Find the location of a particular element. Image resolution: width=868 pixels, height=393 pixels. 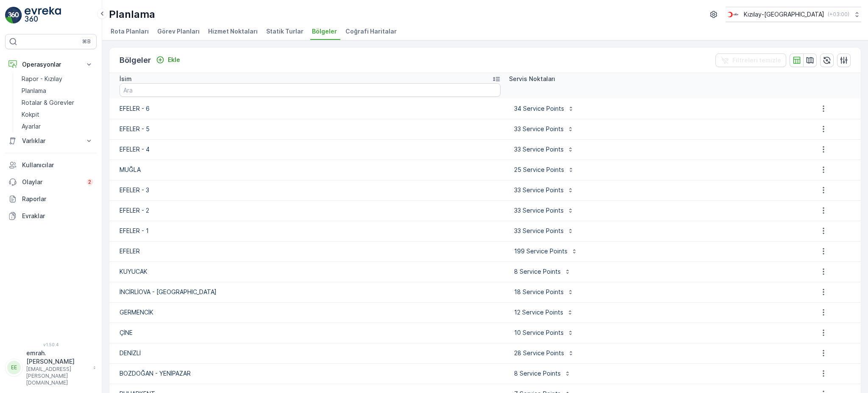

p: 28 Service Points is located at coordinates (539, 353).